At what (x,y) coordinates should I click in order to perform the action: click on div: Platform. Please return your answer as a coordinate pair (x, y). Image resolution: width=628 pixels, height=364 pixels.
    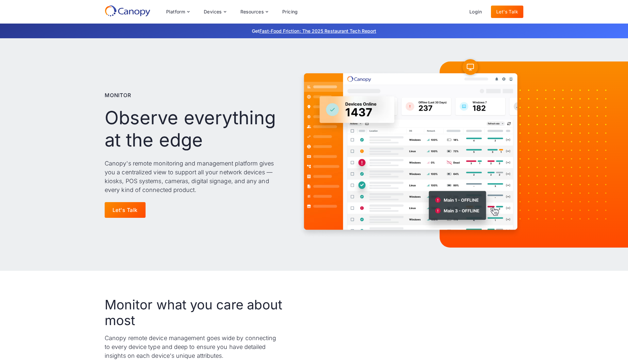
    Looking at the image, I should click on (176, 12).